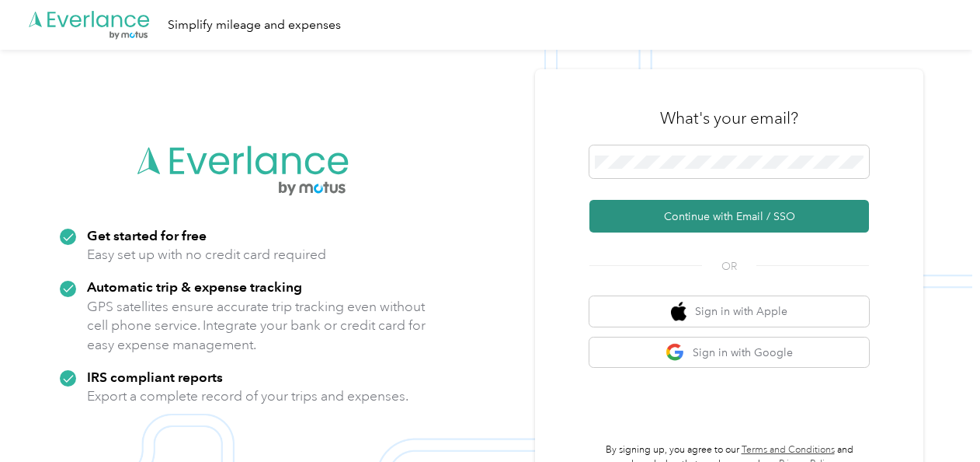 This screenshot has height=462, width=980. Describe the element at coordinates (256, 326) in the screenshot. I see `p: GPS satellites ensure accurate trip tracking even without cell phone service. Integrate your bank...` at that location.